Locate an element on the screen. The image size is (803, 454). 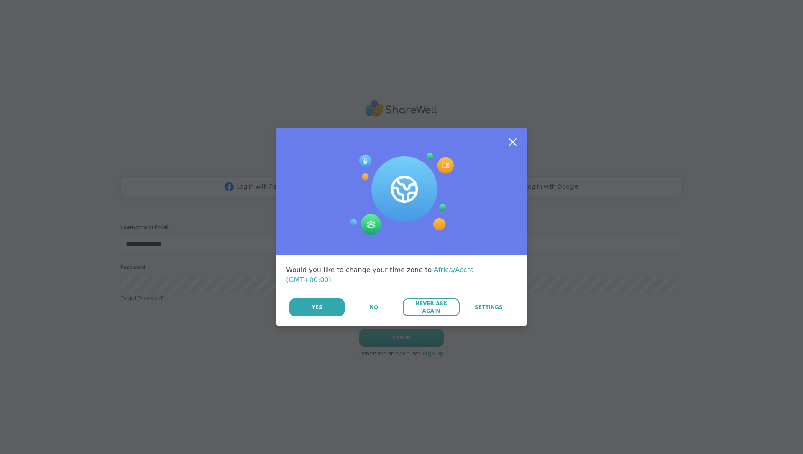
button: No is located at coordinates (374, 307).